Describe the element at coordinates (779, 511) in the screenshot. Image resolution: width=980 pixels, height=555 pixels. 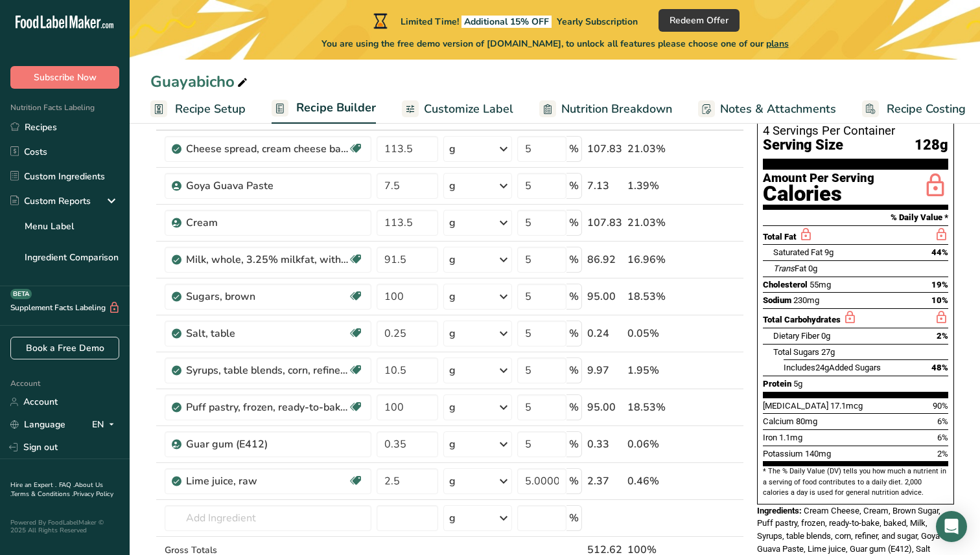
I see `span: Ingredients:` at that location.